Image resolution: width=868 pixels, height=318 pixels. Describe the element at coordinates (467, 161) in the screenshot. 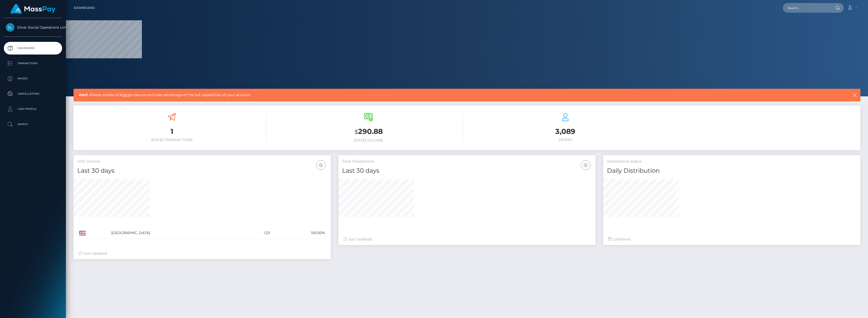

I see `h5: Total Transactions` at that location.